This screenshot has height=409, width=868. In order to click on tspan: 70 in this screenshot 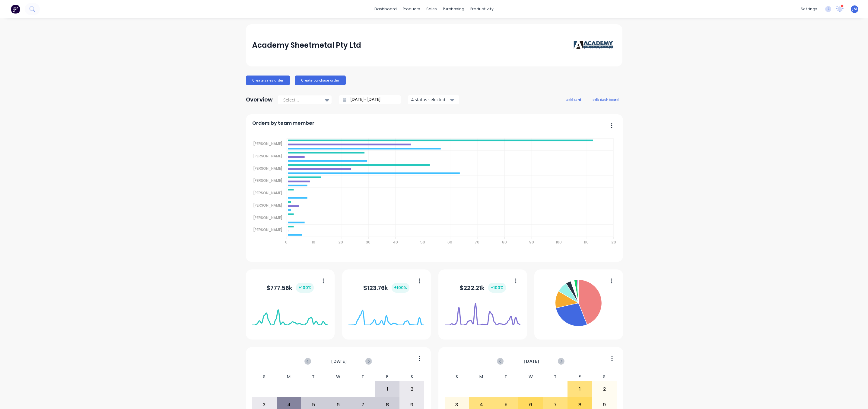, I will do `click(477, 242)`.